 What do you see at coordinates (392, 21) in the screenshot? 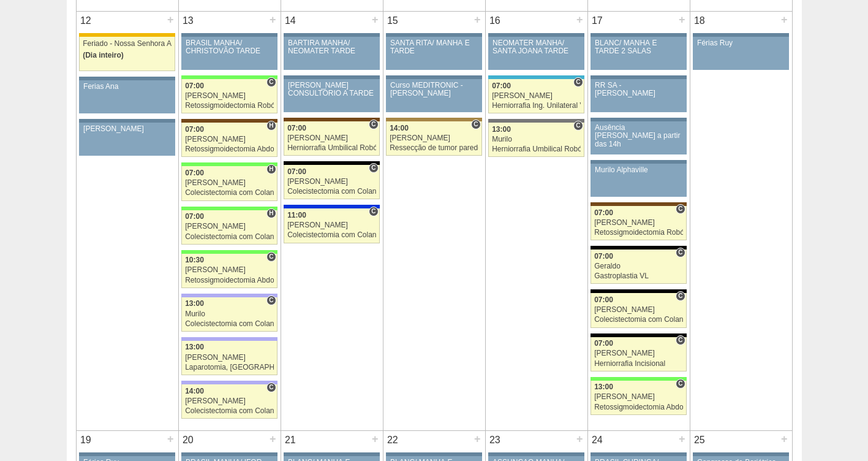
I see `div: 15` at bounding box center [392, 21].